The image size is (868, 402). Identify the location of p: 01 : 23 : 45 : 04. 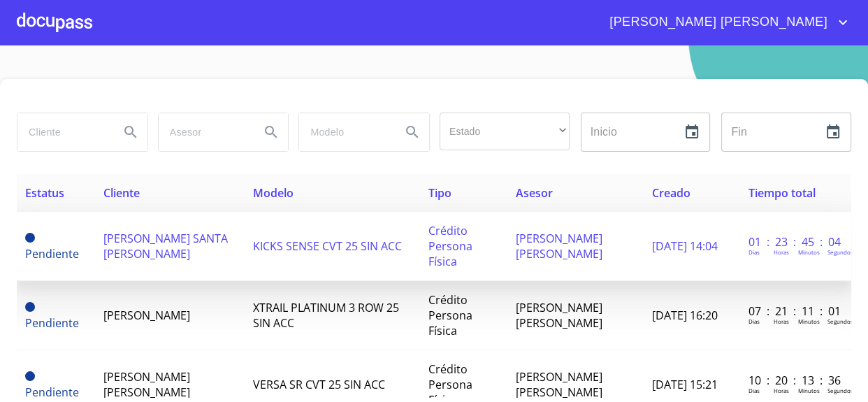
(795, 242).